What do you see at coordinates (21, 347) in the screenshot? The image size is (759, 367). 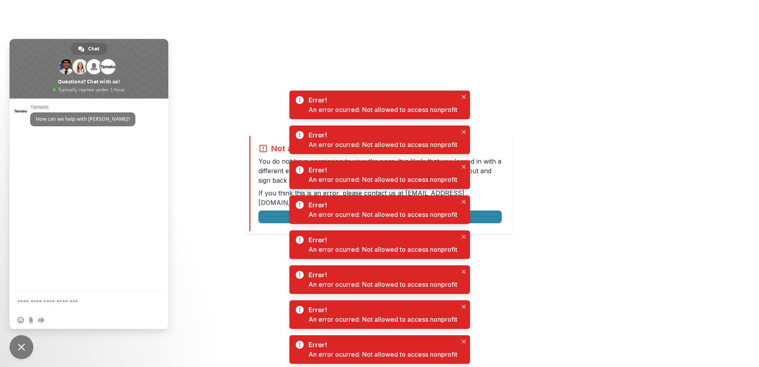 I see `a: Close chat` at bounding box center [21, 347].